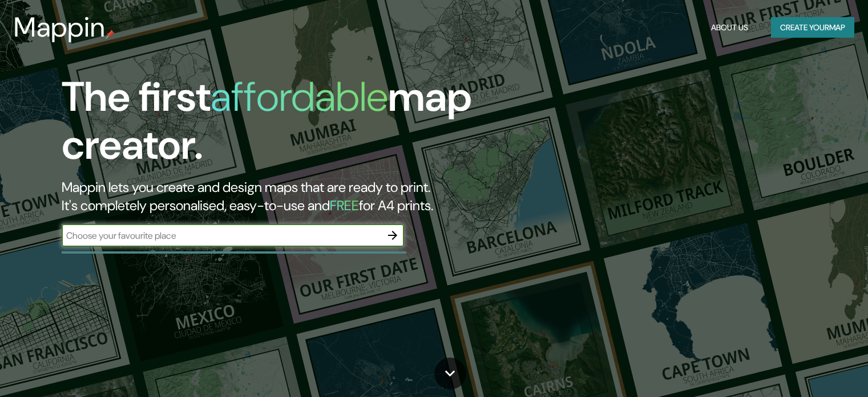 This screenshot has width=868, height=397. Describe the element at coordinates (110, 35) in the screenshot. I see `img: mappin-pin` at that location.